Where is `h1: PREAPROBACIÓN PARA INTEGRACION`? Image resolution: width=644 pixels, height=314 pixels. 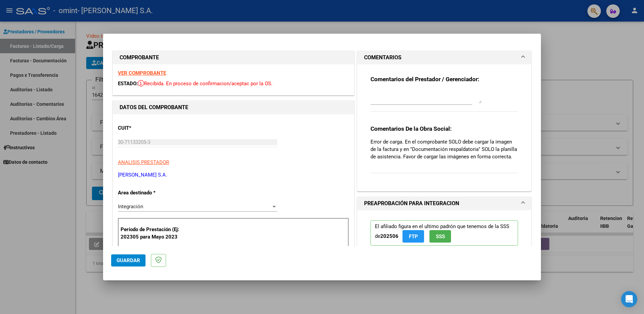 h1: PREAPROBACIÓN PARA INTEGRACION is located at coordinates (412, 203).